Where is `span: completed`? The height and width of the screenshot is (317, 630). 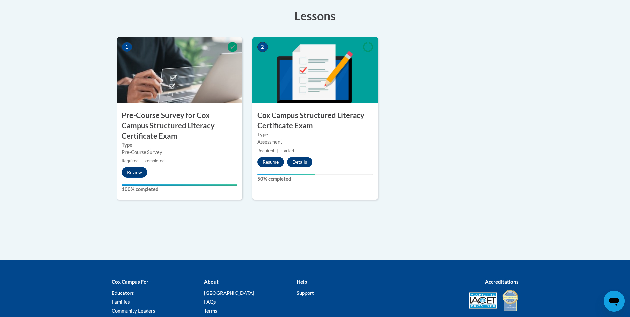
span: completed is located at coordinates (155, 161).